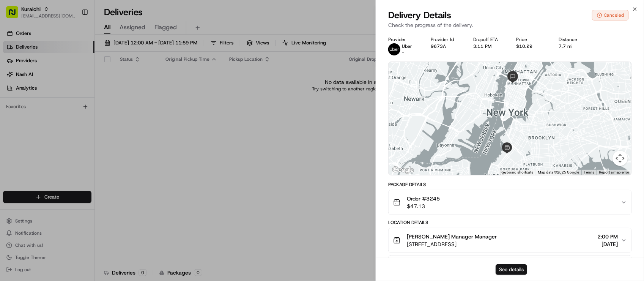  I want to click on p: Welcome 👋, so click(73, 37).